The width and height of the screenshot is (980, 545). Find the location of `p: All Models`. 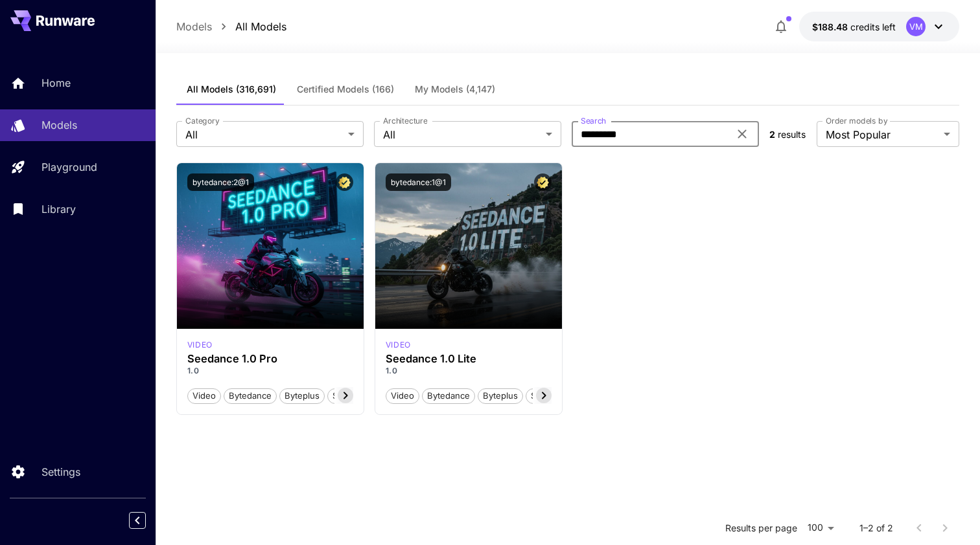

p: All Models is located at coordinates (261, 27).